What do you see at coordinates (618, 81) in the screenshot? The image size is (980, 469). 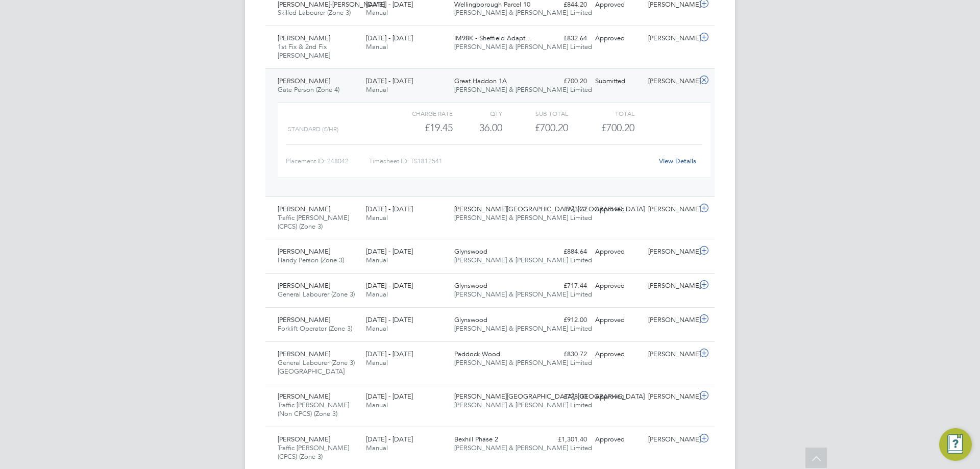 I see `div: Submitted` at bounding box center [618, 81].